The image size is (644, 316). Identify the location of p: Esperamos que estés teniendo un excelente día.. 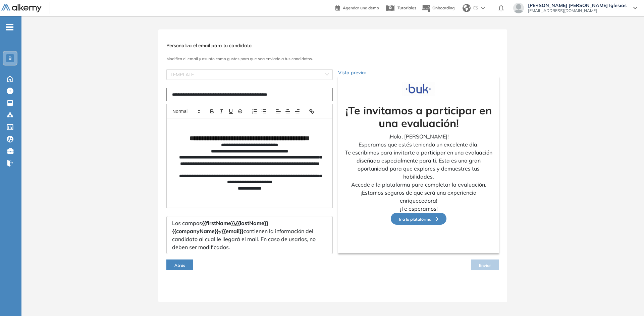
(419, 144).